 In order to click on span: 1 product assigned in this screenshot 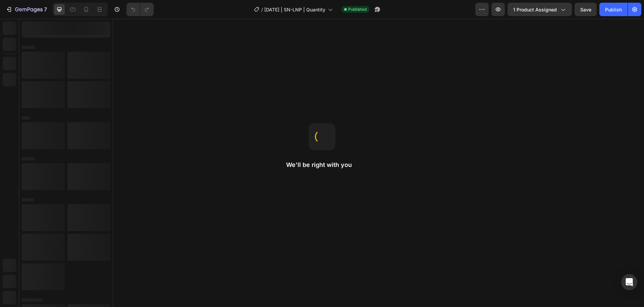, I will do `click(535, 9)`.